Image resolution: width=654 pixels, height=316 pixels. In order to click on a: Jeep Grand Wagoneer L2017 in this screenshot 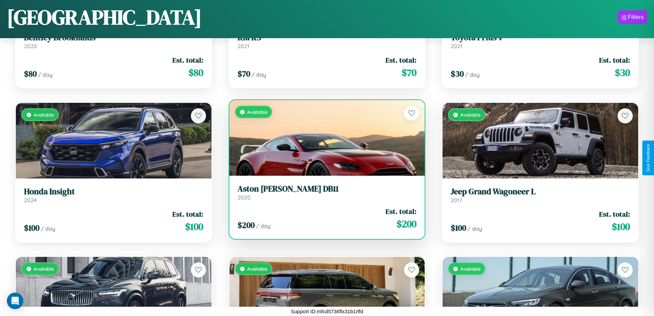, I will do `click(541, 195)`.